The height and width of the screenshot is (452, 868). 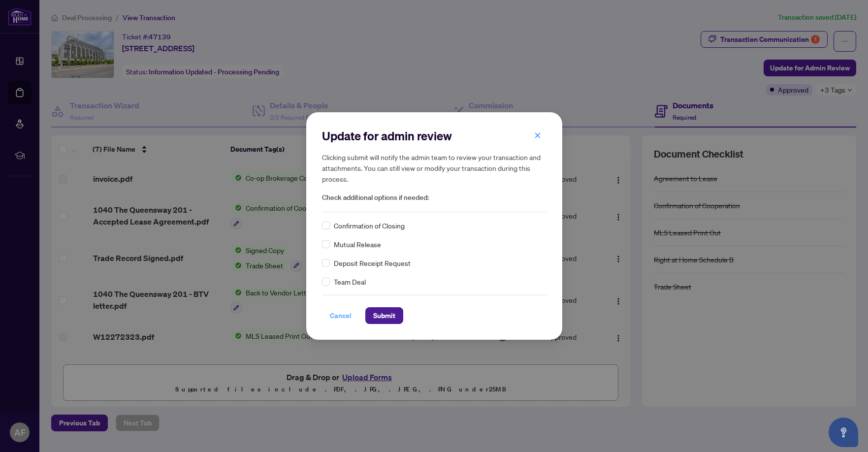 I want to click on span: Team Deal, so click(x=349, y=282).